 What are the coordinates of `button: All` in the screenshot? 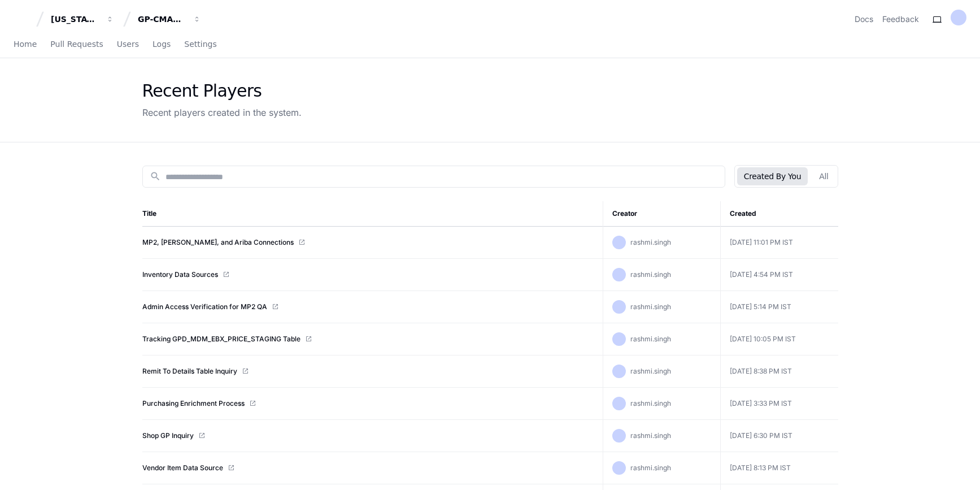 It's located at (824, 176).